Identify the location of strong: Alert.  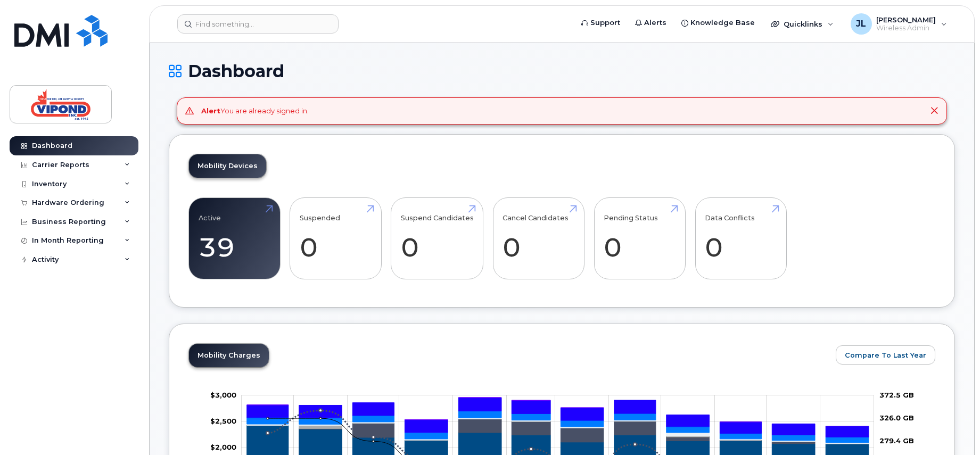
(211, 111).